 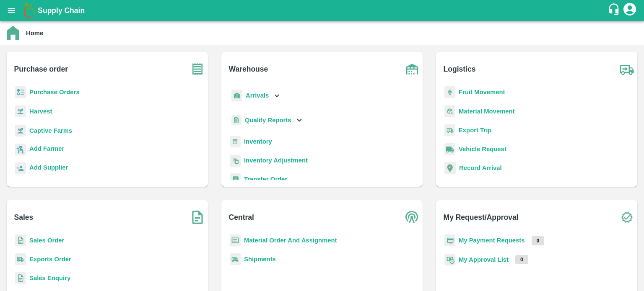 What do you see at coordinates (412, 69) in the screenshot?
I see `img: warehouse` at bounding box center [412, 69].